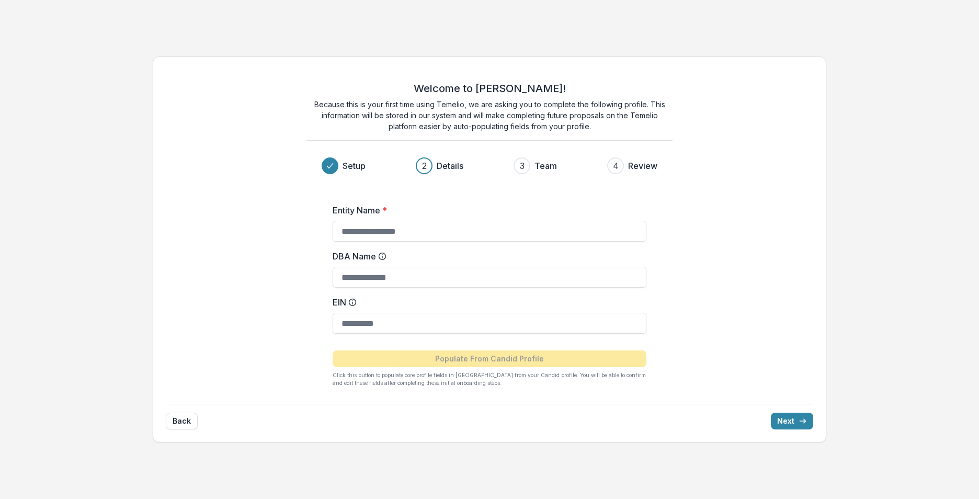 The width and height of the screenshot is (979, 499). Describe the element at coordinates (450, 166) in the screenshot. I see `h3: Details` at that location.